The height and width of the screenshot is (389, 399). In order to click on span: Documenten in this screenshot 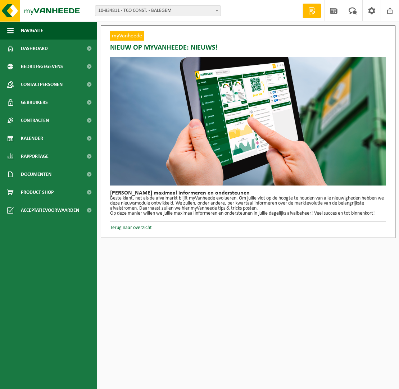, I will do `click(36, 174)`.